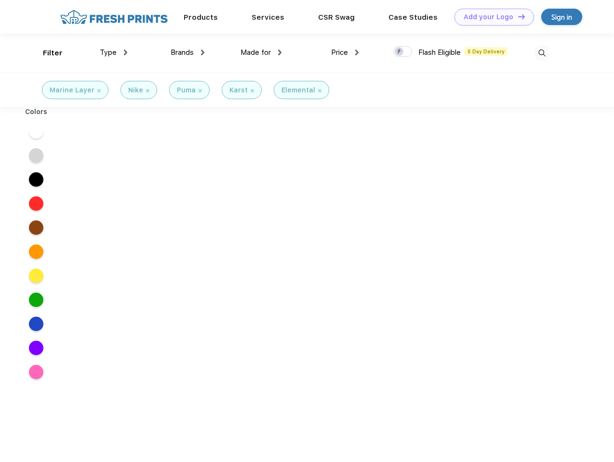 The width and height of the screenshot is (614, 462). What do you see at coordinates (72, 90) in the screenshot?
I see `div: Marine Layer` at bounding box center [72, 90].